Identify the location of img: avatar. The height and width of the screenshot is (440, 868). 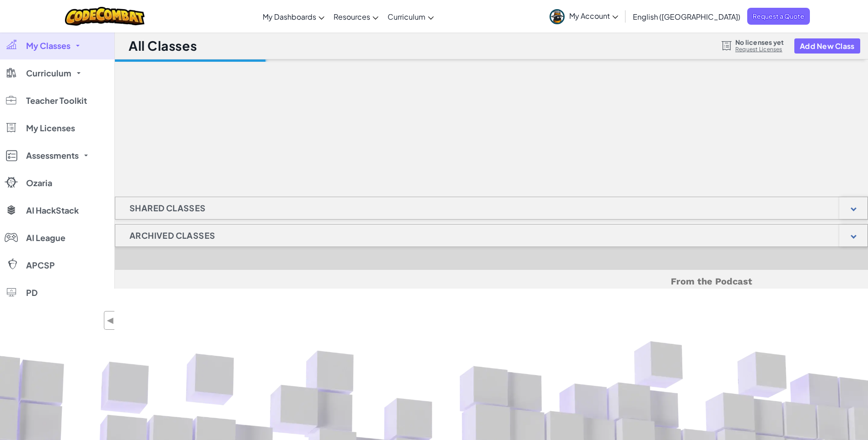
(556, 17).